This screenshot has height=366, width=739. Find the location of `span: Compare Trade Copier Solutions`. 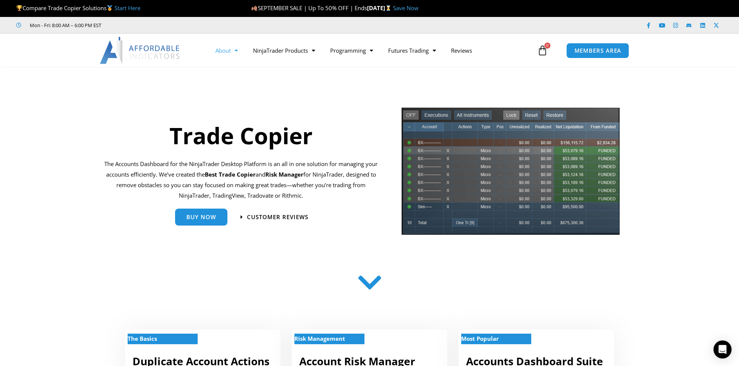

span: Compare Trade Copier Solutions is located at coordinates (78, 8).